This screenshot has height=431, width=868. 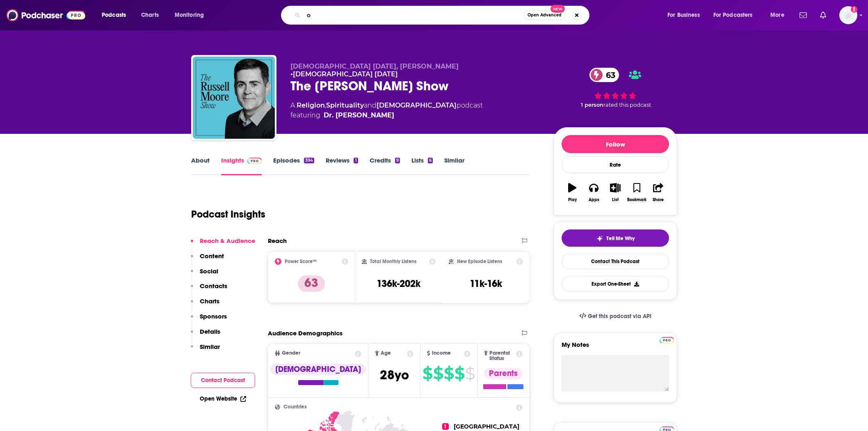 I want to click on div: Rate, so click(x=615, y=164).